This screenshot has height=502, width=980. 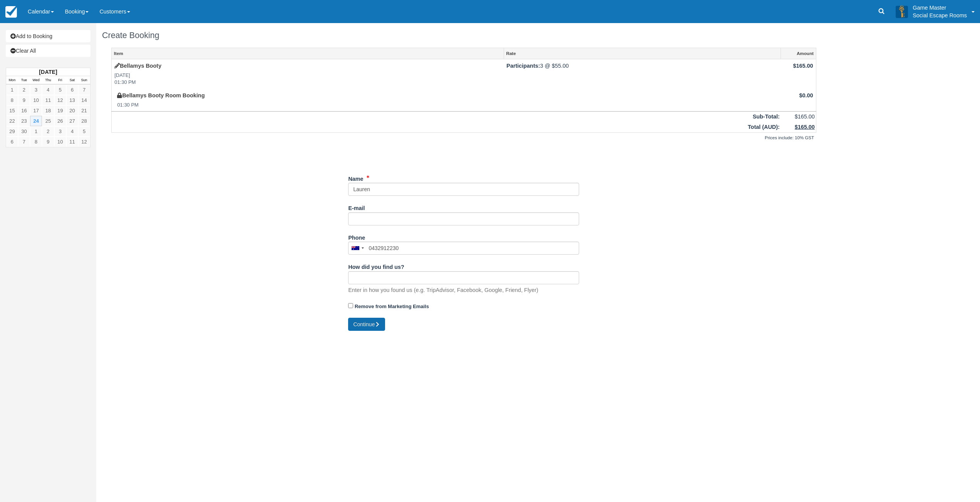 What do you see at coordinates (12, 131) in the screenshot?
I see `a: 29` at bounding box center [12, 131].